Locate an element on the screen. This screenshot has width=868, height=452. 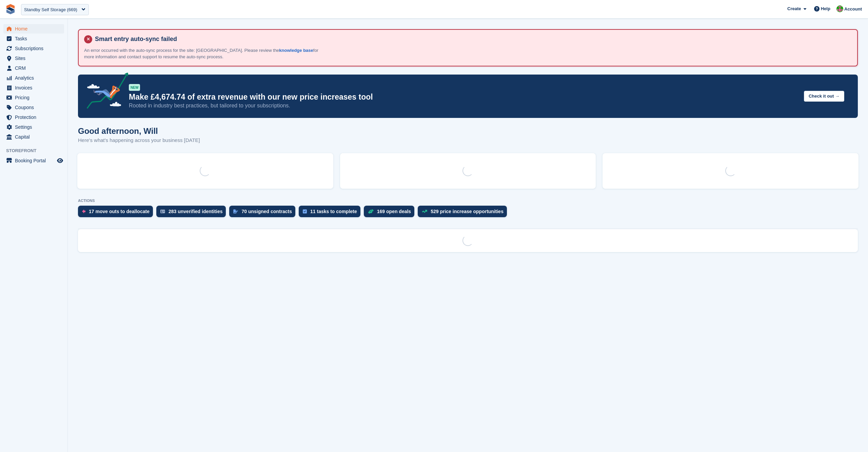
div: 17 move outs to deallocate is located at coordinates (119, 211).